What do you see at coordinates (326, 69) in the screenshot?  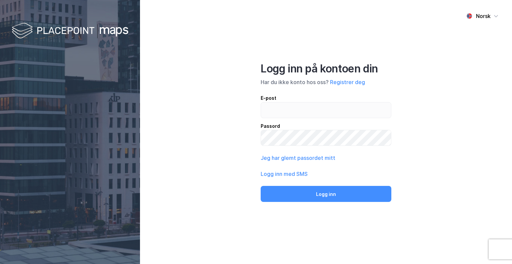 I see `div: Logg inn på kontoen din` at bounding box center [326, 69].